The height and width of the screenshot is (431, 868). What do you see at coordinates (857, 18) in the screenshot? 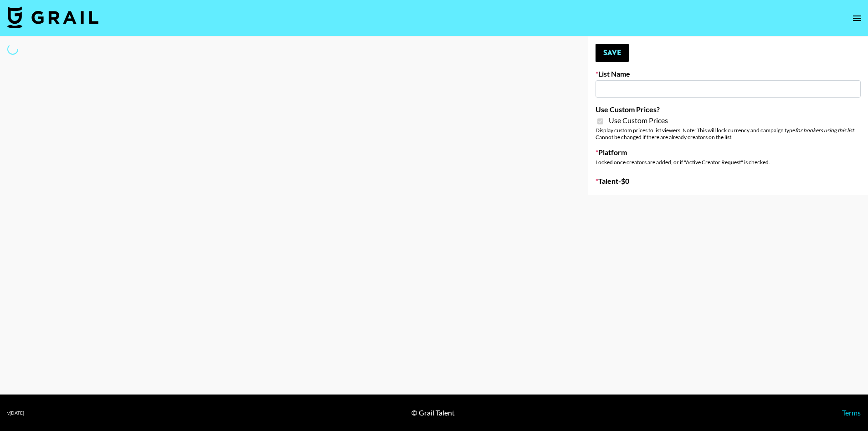
I see `button: open drawer` at bounding box center [857, 18].